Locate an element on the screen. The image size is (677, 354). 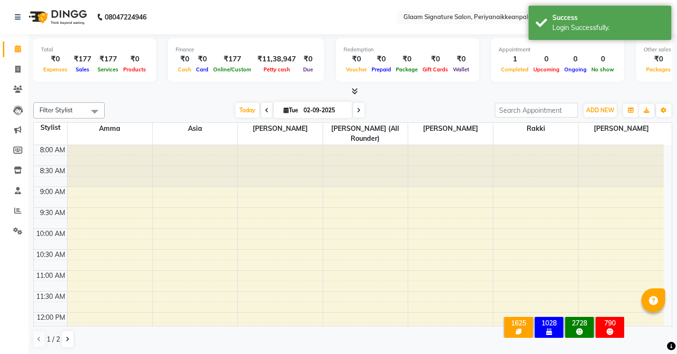
span: Sales is located at coordinates (82, 70).